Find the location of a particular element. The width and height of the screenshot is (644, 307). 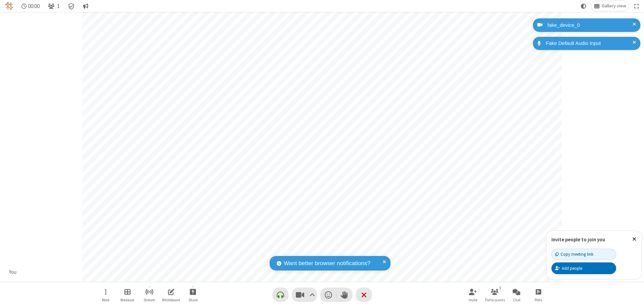

button: Open menu is located at coordinates (106, 295).